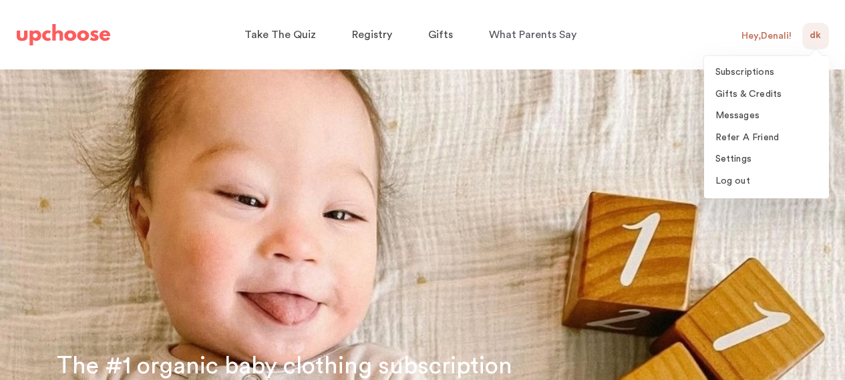 The width and height of the screenshot is (845, 380). Describe the element at coordinates (63, 35) in the screenshot. I see `a: UpChoose` at that location.